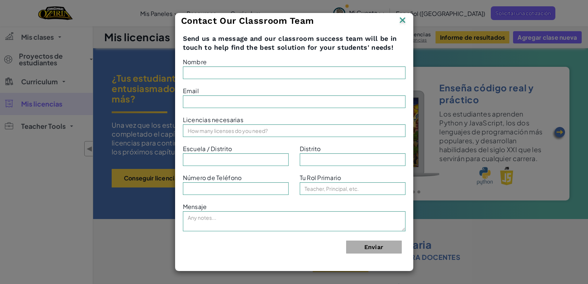 The width and height of the screenshot is (588, 284). Describe the element at coordinates (374, 247) in the screenshot. I see `button: Enviar` at that location.